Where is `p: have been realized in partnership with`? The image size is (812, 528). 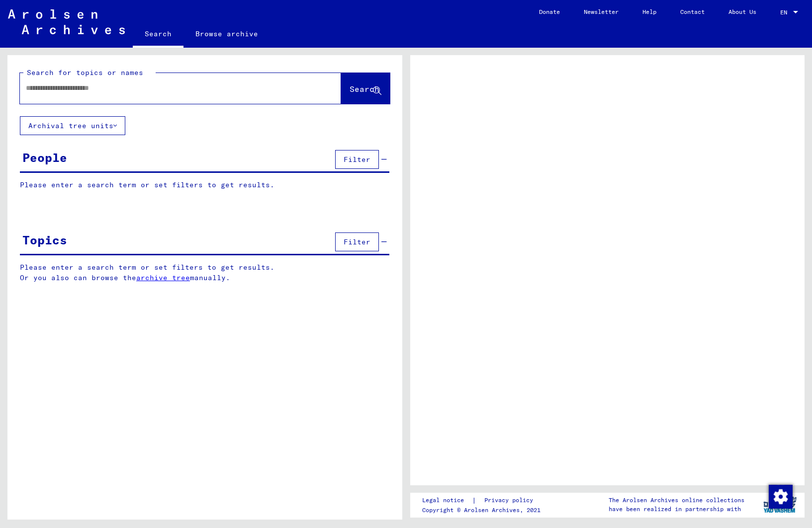
p: have been realized in partnership with is located at coordinates (676, 509).